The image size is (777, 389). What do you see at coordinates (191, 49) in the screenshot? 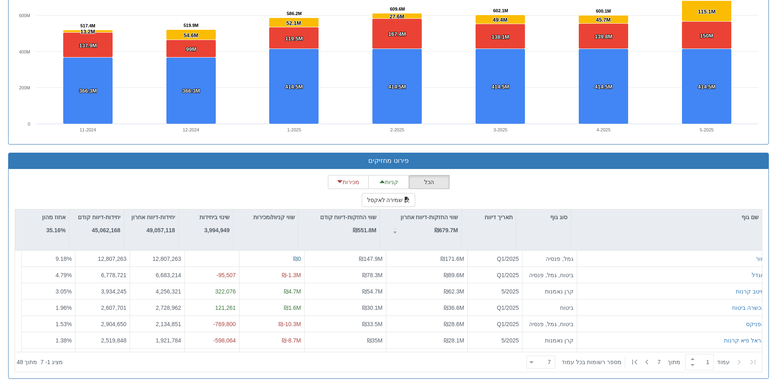
I see `tspan: 99M` at bounding box center [191, 49].